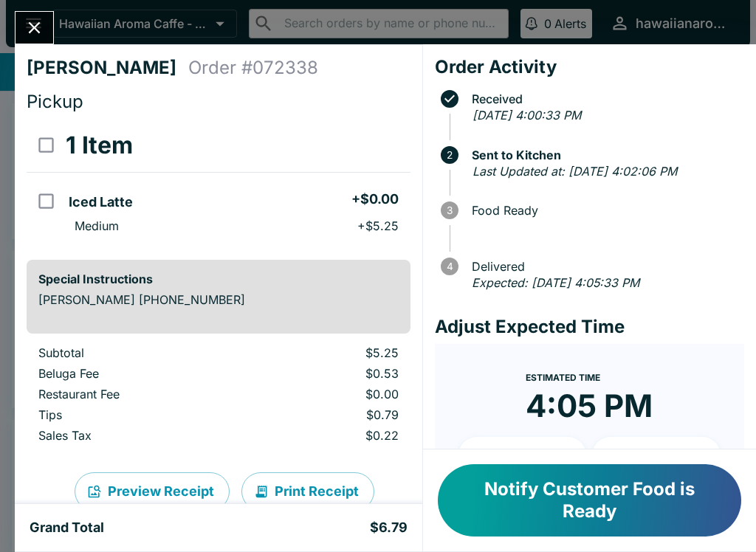  Describe the element at coordinates (449, 211) in the screenshot. I see `text: 3` at that location.